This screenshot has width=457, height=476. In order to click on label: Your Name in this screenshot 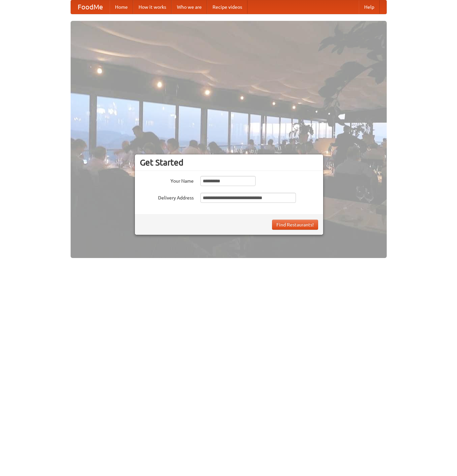, I will do `click(167, 180)`.